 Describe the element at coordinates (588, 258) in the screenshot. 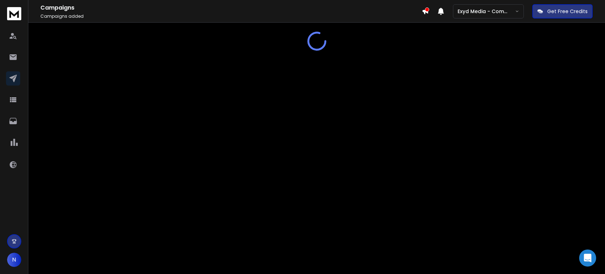

I see `div: Open Intercom Messenger` at that location.